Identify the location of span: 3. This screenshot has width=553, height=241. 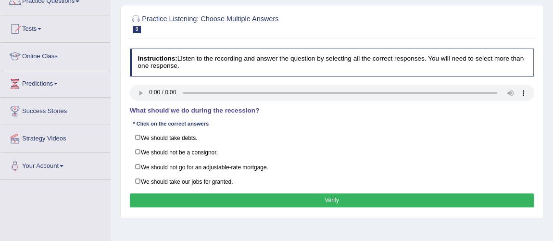
(137, 29).